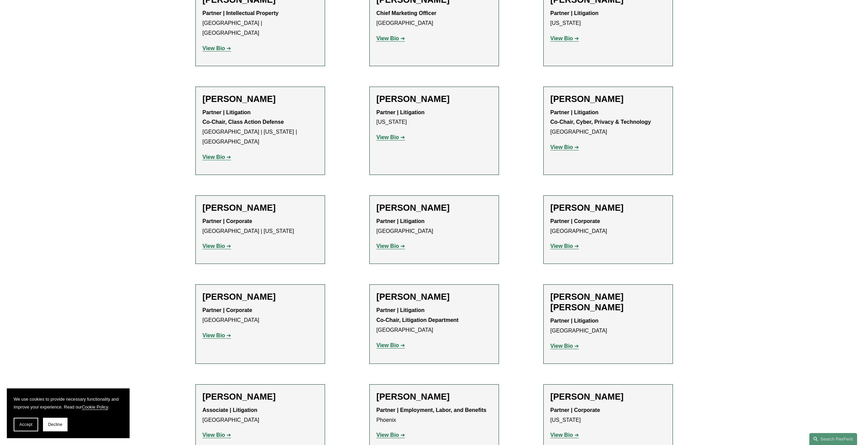 The image size is (868, 445). I want to click on a: Search this site, so click(833, 438).